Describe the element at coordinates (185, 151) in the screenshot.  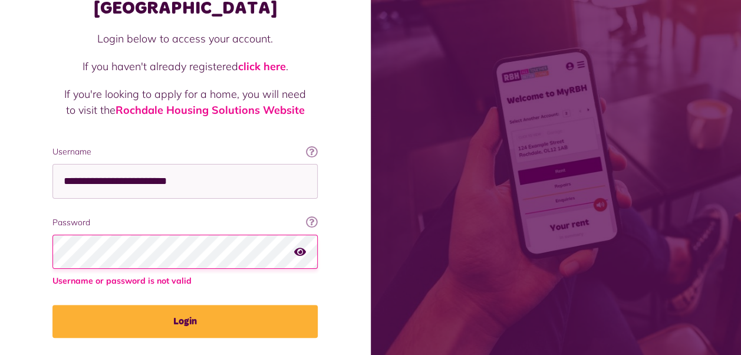
I see `label: Username` at that location.